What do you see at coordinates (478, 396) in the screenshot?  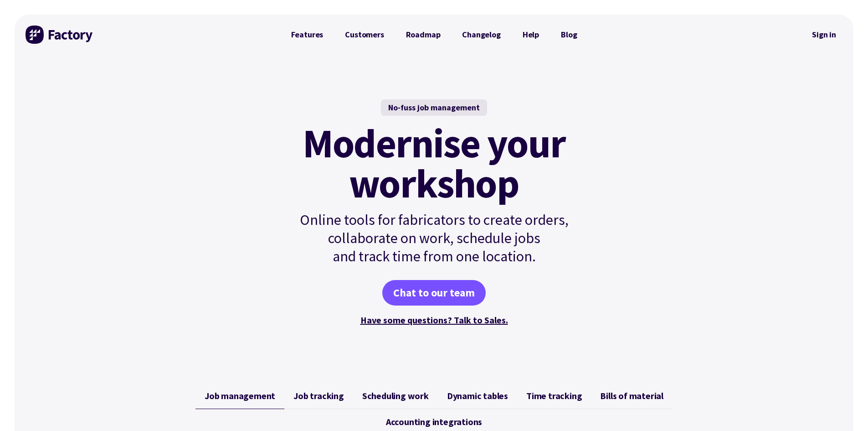 I see `span: Dynamic tables` at bounding box center [478, 396].